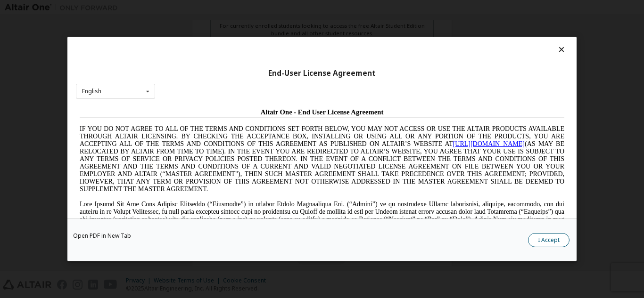 This screenshot has width=644, height=298. I want to click on span: Altair One - End User License Agreement, so click(246, 7).